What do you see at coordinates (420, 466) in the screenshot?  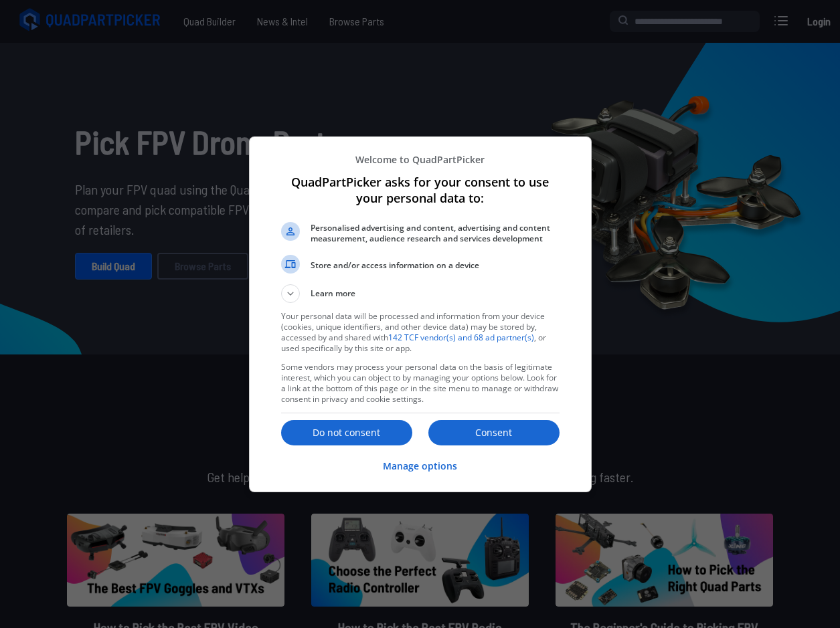 I see `p: Manage options` at bounding box center [420, 466].